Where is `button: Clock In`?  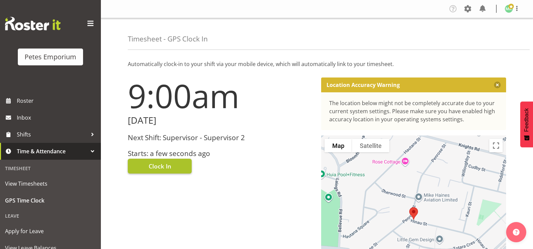
button: Clock In is located at coordinates (160, 166).